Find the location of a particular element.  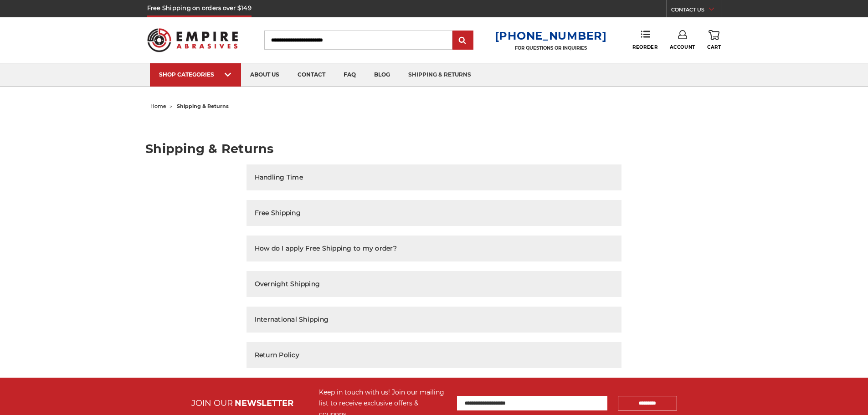

a: Reorder is located at coordinates (644, 40).